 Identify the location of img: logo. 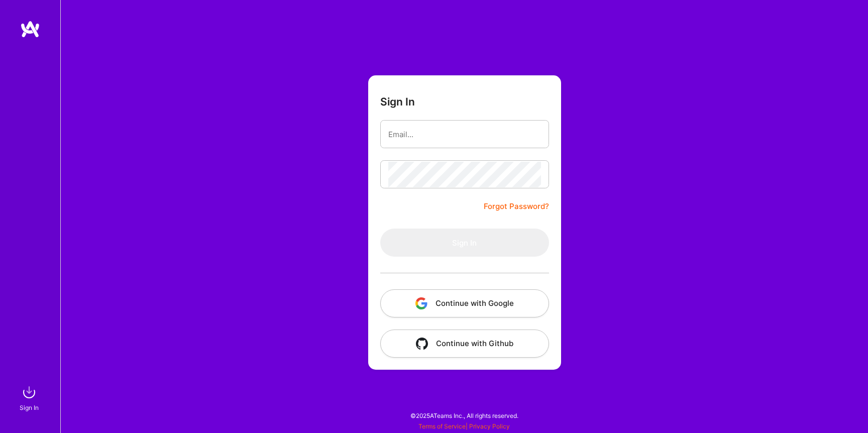
(30, 29).